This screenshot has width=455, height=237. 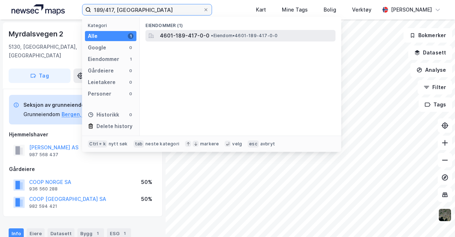 I want to click on div: 987 568 437, so click(x=44, y=155).